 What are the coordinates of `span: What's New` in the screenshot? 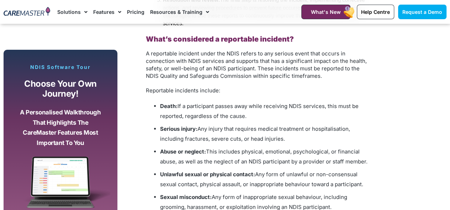 It's located at (326, 12).